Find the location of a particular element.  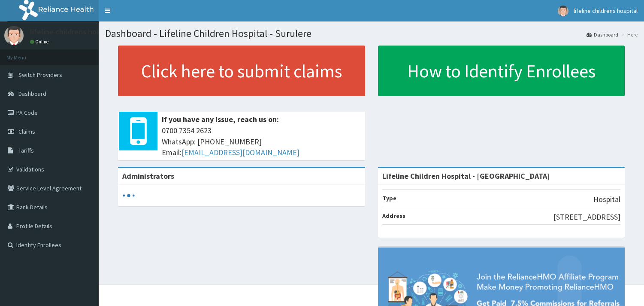

svg: audio-loading is located at coordinates (129, 195).